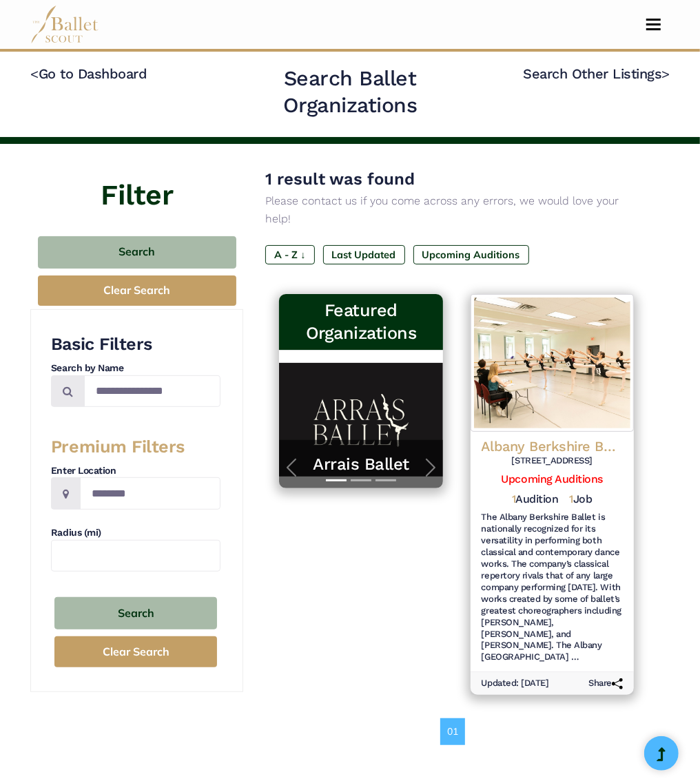 Image resolution: width=700 pixels, height=783 pixels. What do you see at coordinates (361, 480) in the screenshot?
I see `button: Slide 2` at bounding box center [361, 480].